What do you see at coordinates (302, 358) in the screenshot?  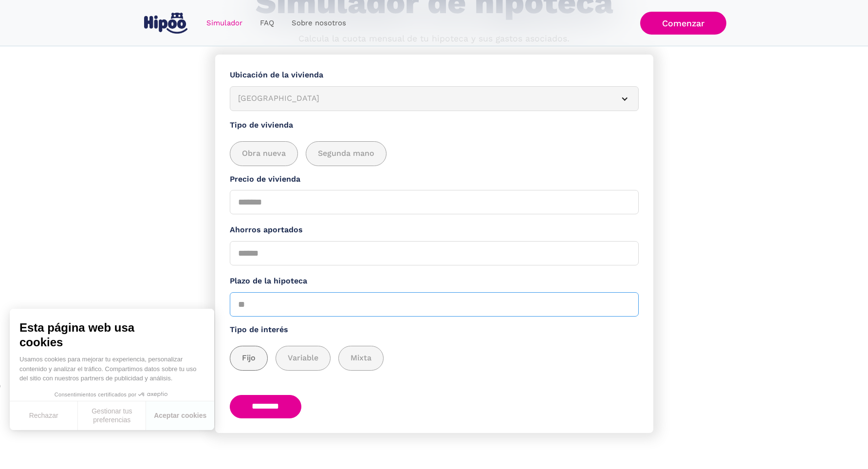 I see `span: Variable` at bounding box center [302, 358].